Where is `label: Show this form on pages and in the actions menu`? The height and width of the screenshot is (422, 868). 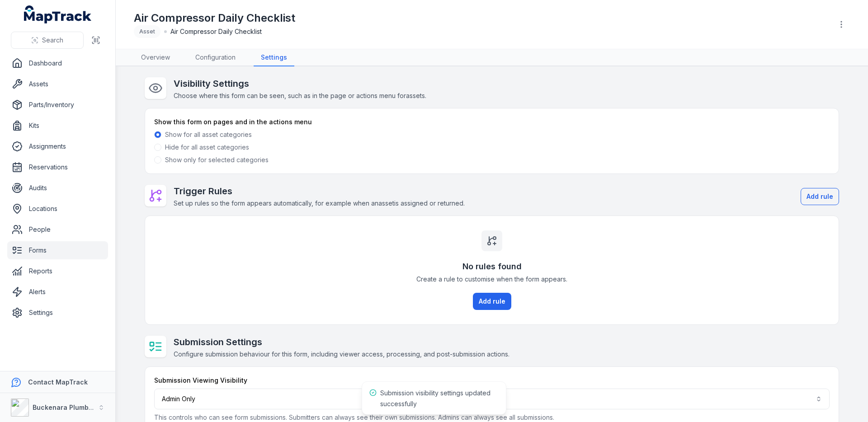 label: Show this form on pages and in the actions menu is located at coordinates (233, 122).